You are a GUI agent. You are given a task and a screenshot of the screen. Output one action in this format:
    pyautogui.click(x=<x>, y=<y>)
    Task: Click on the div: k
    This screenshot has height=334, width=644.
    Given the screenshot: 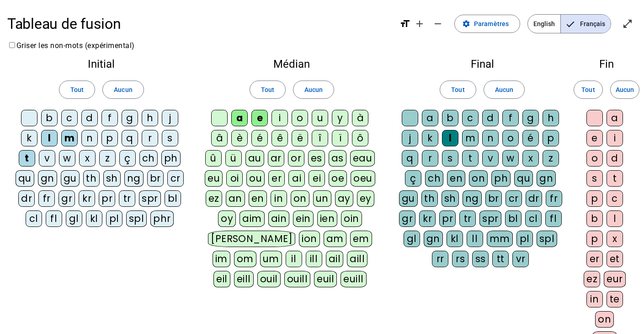 What is the action you would take?
    pyautogui.click(x=430, y=138)
    